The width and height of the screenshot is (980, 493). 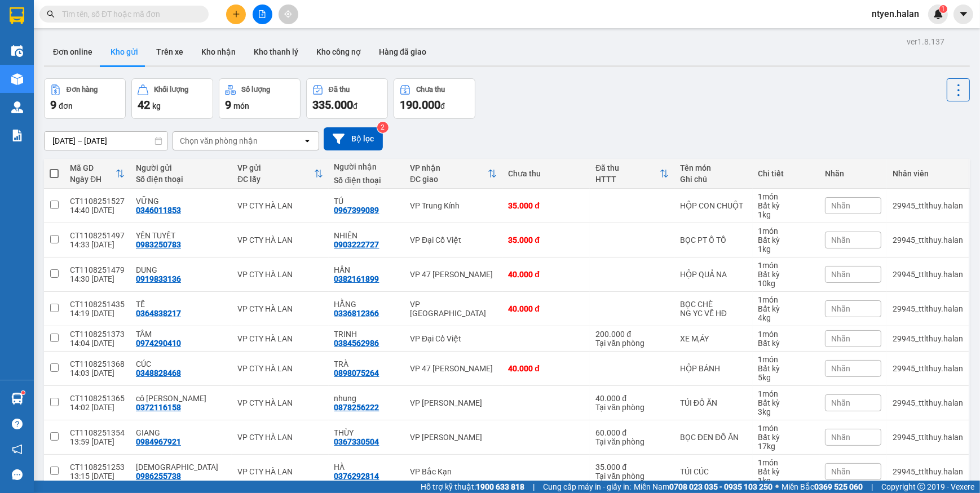 I want to click on div: VP Trung Kính, so click(x=453, y=206).